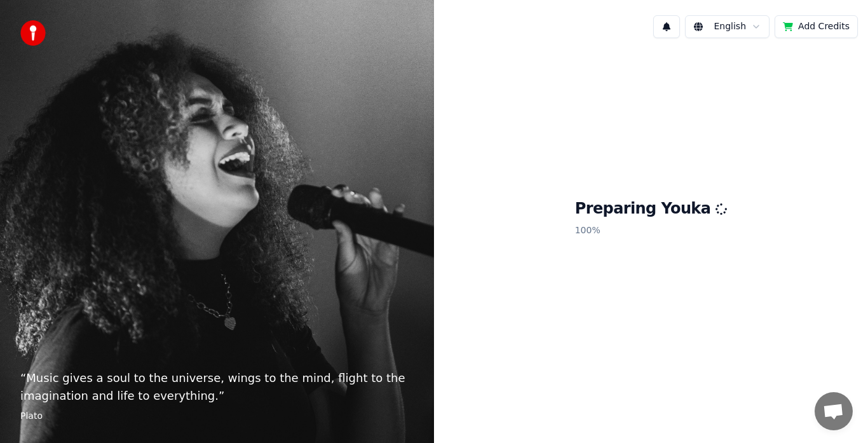  What do you see at coordinates (652, 209) in the screenshot?
I see `h1: Preparing Youka` at bounding box center [652, 209].